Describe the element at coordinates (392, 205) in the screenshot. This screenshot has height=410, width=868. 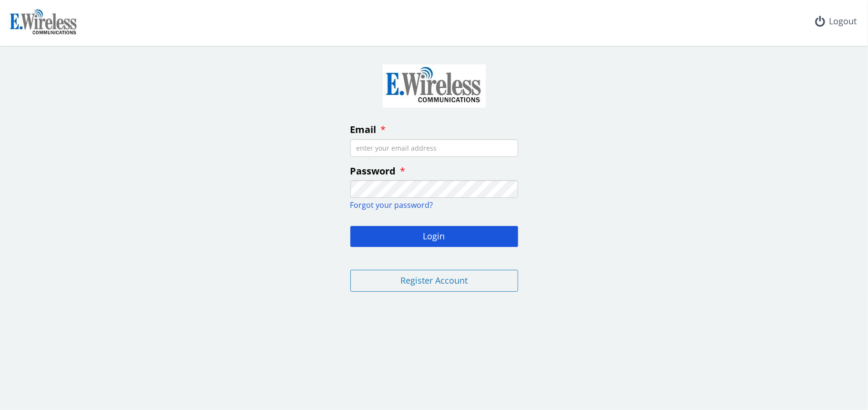
I see `span: Forgot your password?` at that location.